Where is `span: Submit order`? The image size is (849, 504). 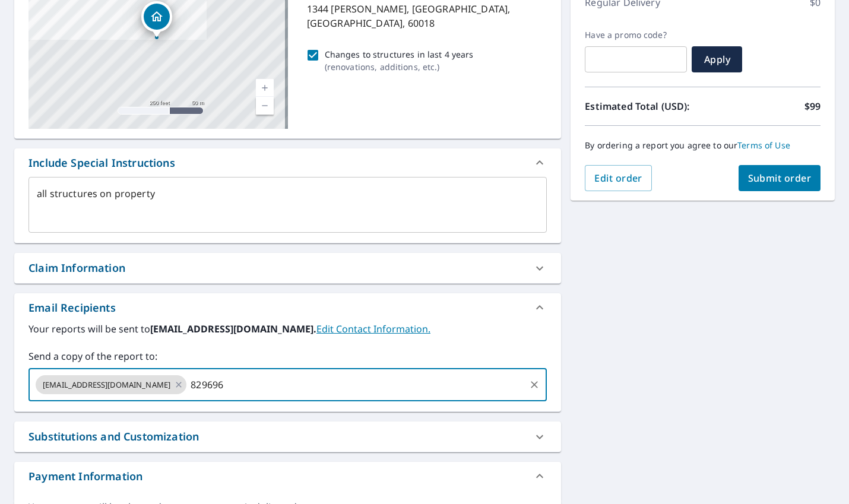 span: Submit order is located at coordinates (779, 178).